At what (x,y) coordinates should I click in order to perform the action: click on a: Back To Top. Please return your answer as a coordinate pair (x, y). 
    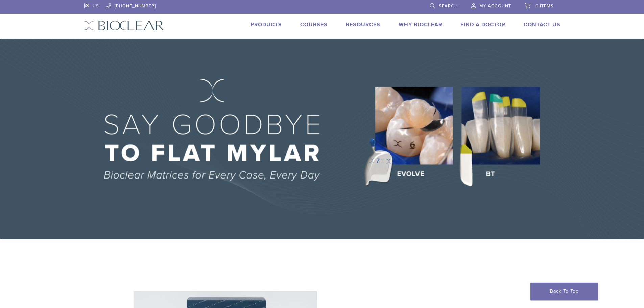
    Looking at the image, I should click on (564, 292).